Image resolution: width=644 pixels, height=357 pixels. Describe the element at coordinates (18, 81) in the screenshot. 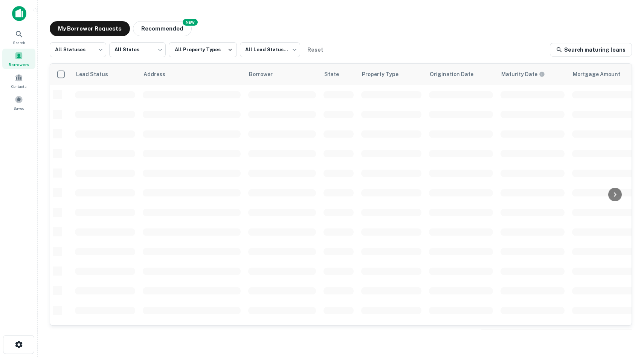

I see `div: Contacts` at that location.